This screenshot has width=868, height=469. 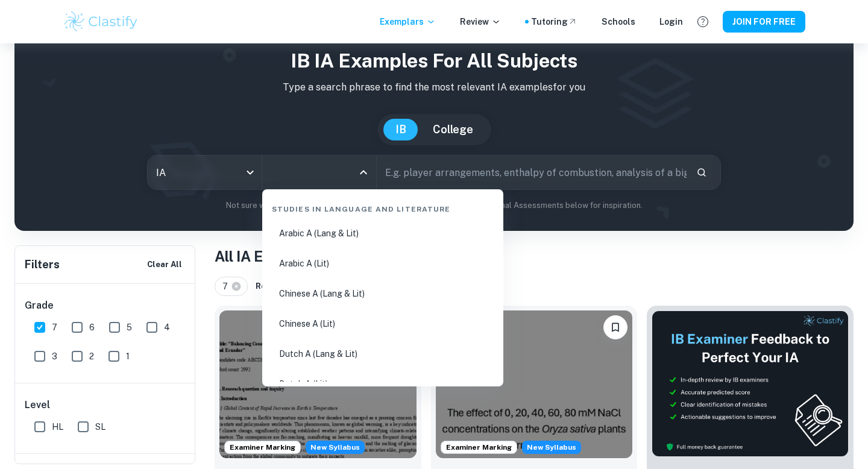 I want to click on button: Help and Feedback, so click(x=703, y=21).